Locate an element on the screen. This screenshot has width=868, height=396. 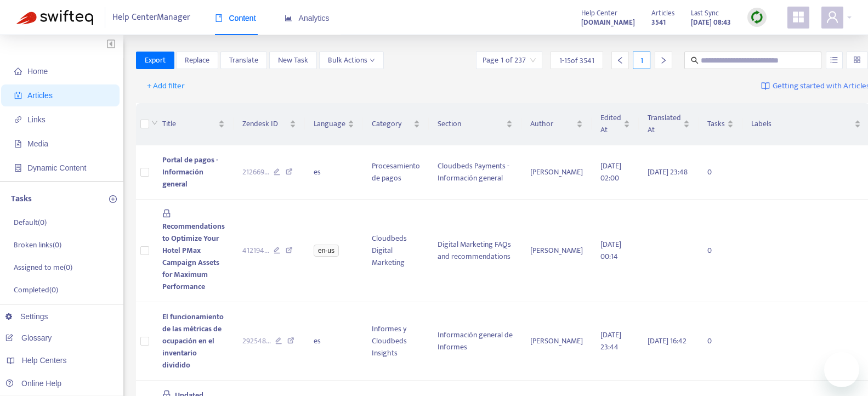
span: Title is located at coordinates (189, 124).